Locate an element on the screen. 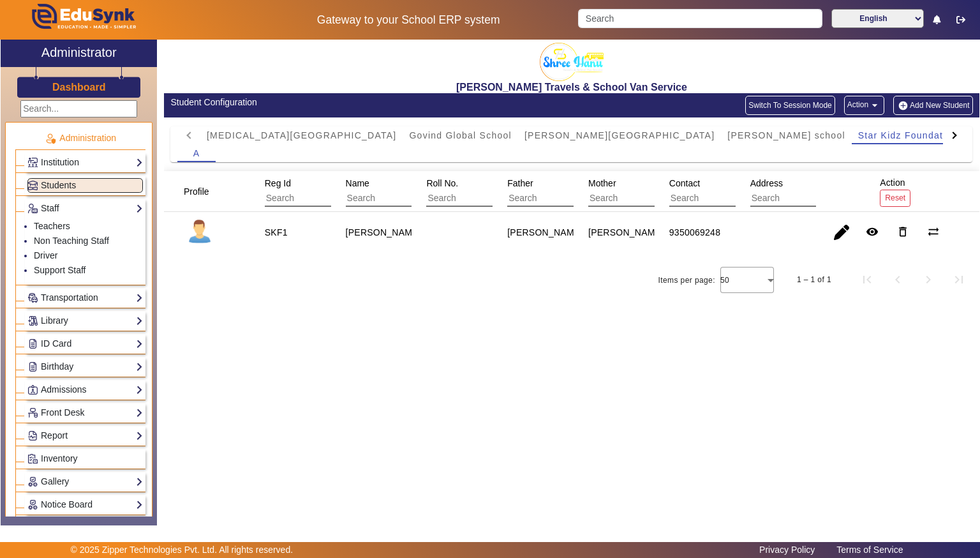 The image size is (980, 558). a: Dashboard is located at coordinates (79, 87).